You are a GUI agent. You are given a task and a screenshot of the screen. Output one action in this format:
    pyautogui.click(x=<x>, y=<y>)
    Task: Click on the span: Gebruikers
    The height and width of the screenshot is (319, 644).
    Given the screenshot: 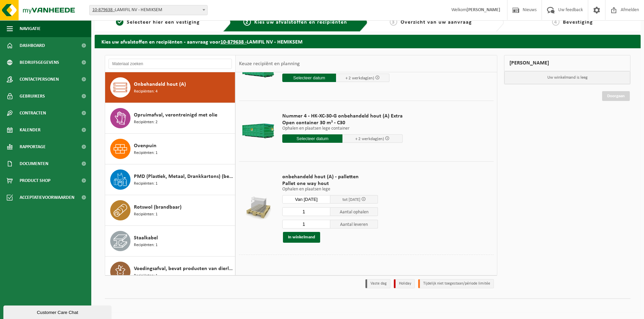 What is the action you would take?
    pyautogui.click(x=32, y=96)
    